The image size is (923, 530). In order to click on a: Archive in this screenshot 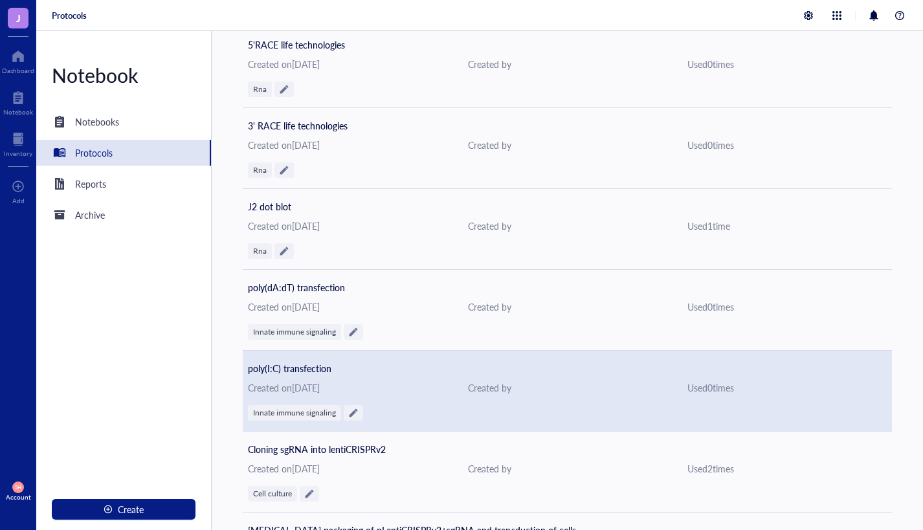, I will do `click(124, 215)`.